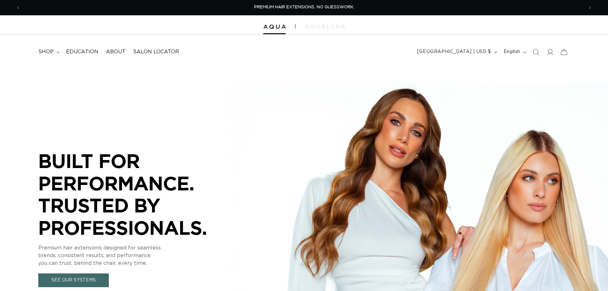  What do you see at coordinates (304, 7) in the screenshot?
I see `span: PREMIUM HAIR EXTENSIONS. NO GUESSWORK.` at bounding box center [304, 7].